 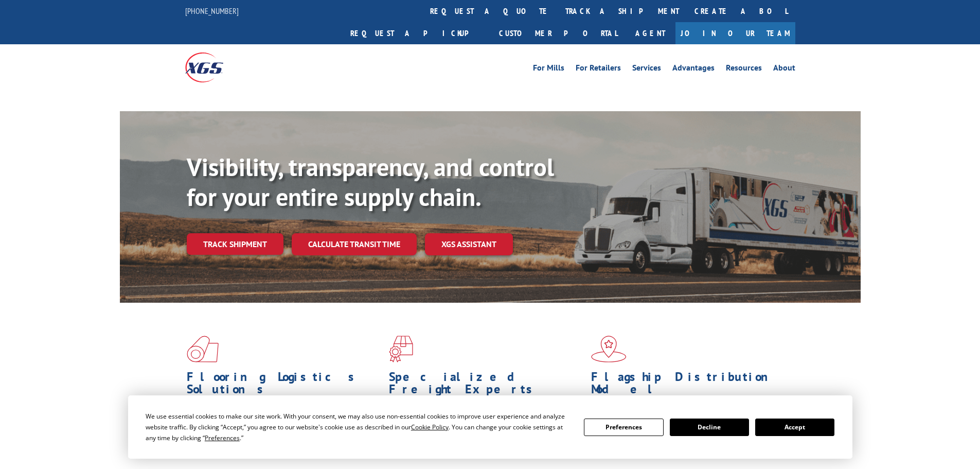 What do you see at coordinates (689, 385) in the screenshot?
I see `h1: Flagship Distribution Model` at bounding box center [689, 385].